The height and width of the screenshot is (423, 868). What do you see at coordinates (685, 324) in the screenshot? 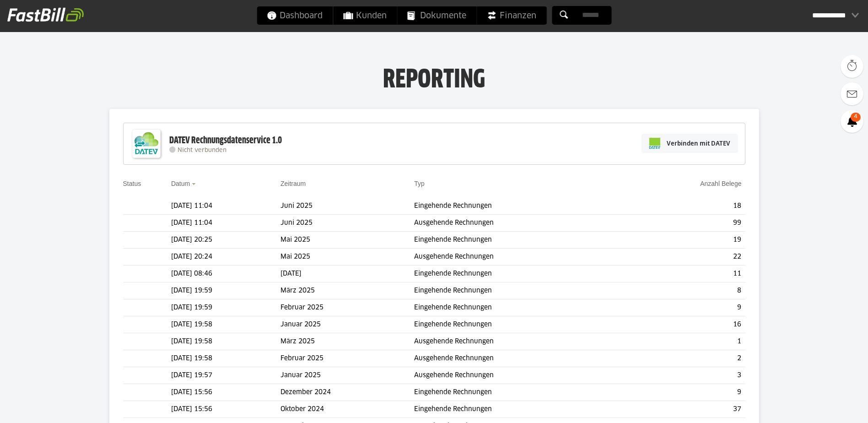
I see `td: 16` at bounding box center [685, 324].